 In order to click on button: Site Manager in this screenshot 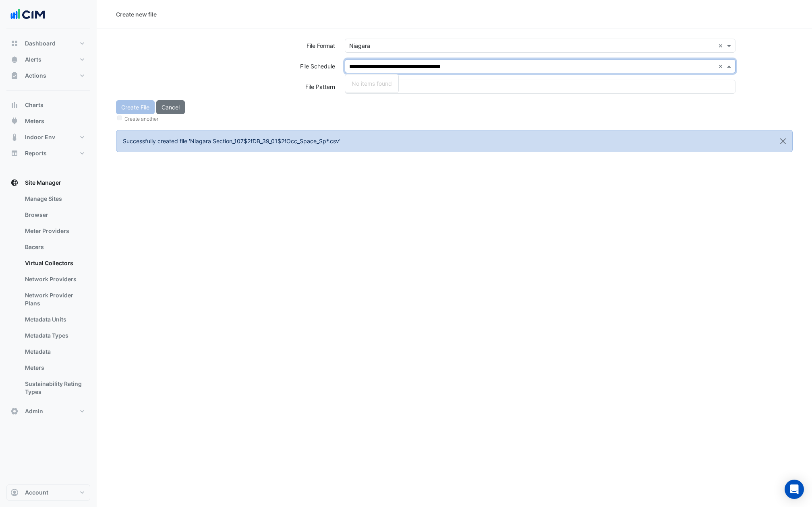, I will do `click(48, 182)`.